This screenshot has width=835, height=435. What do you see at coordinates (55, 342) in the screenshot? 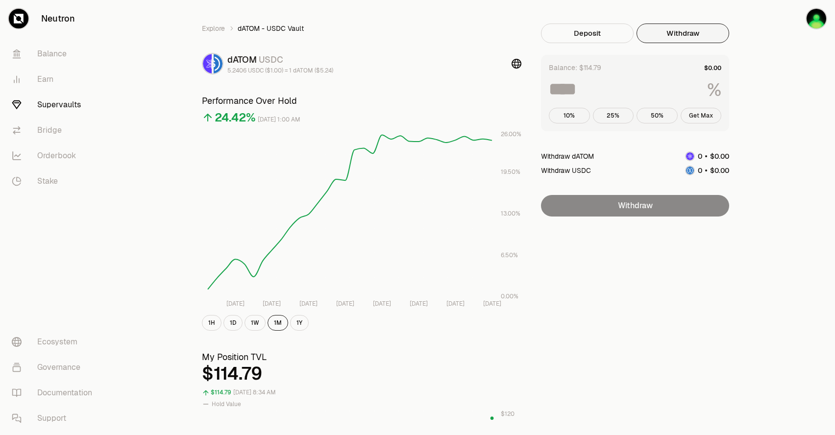
I see `a: Ecosystem` at bounding box center [55, 342].